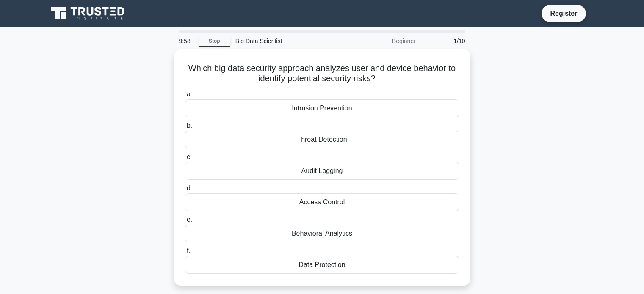 Image resolution: width=644 pixels, height=294 pixels. I want to click on div: 1/10, so click(446, 41).